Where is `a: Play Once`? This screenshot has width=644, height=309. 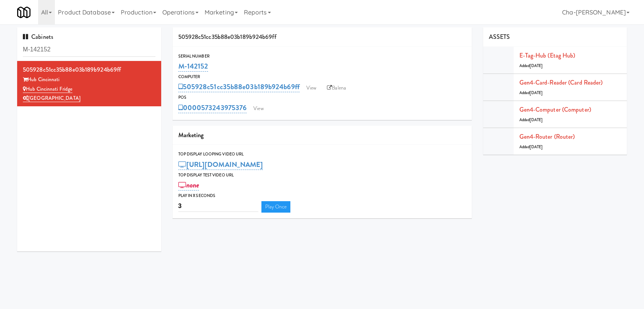
a: Play Once is located at coordinates (276, 207).